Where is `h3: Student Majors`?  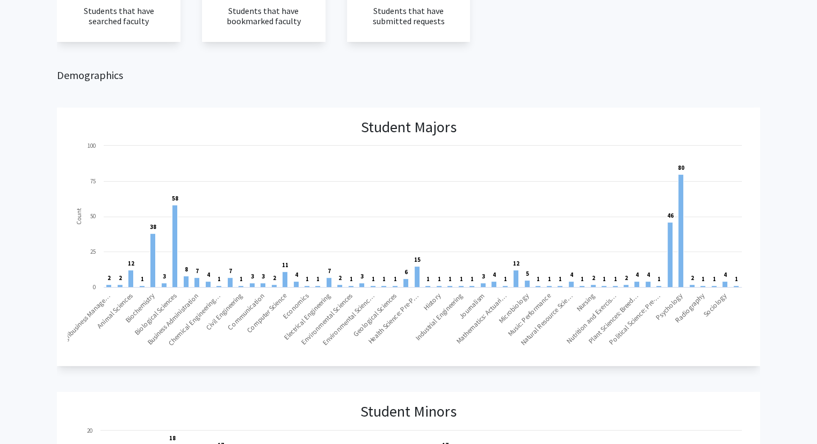 h3: Student Majors is located at coordinates (409, 127).